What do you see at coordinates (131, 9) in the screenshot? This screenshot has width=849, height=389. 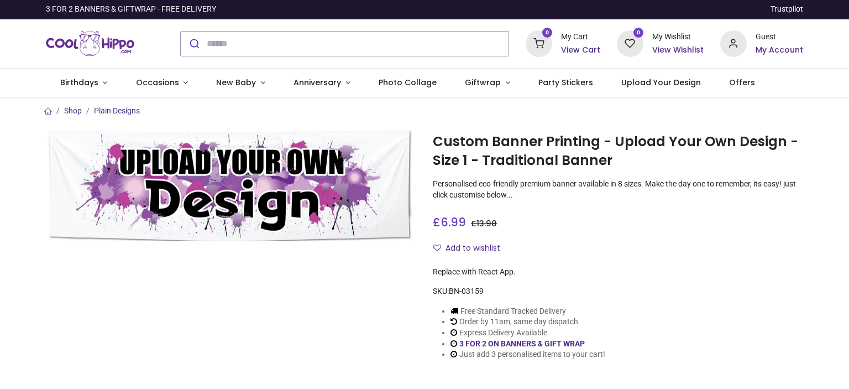 I see `div: 3 FOR 2 BANNERS & GIFTWRAP - FREE DELIVERY` at bounding box center [131, 9].